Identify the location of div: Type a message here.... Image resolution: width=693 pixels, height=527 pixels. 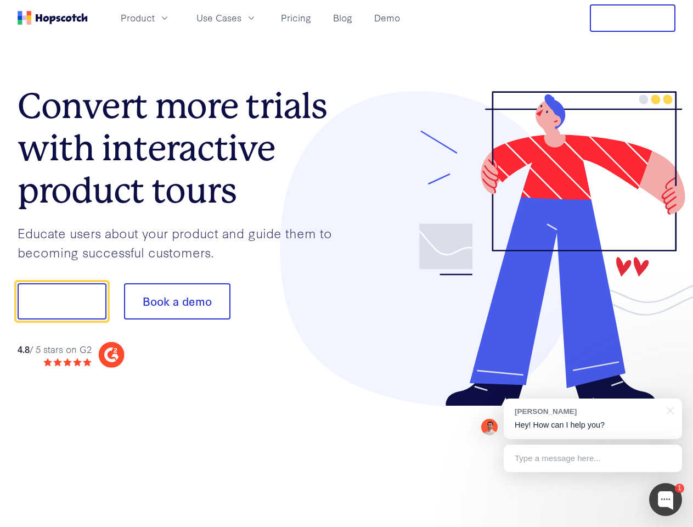
(593, 458).